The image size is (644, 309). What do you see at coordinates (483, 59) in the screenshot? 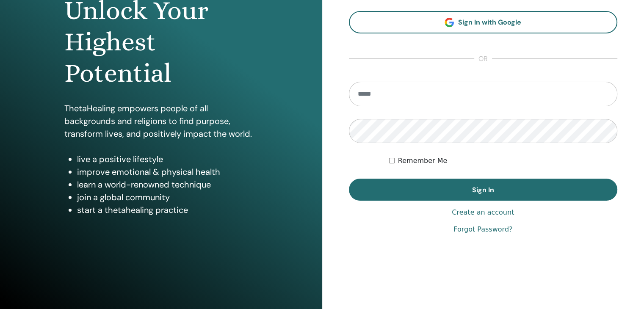
I see `span: or` at bounding box center [483, 59].